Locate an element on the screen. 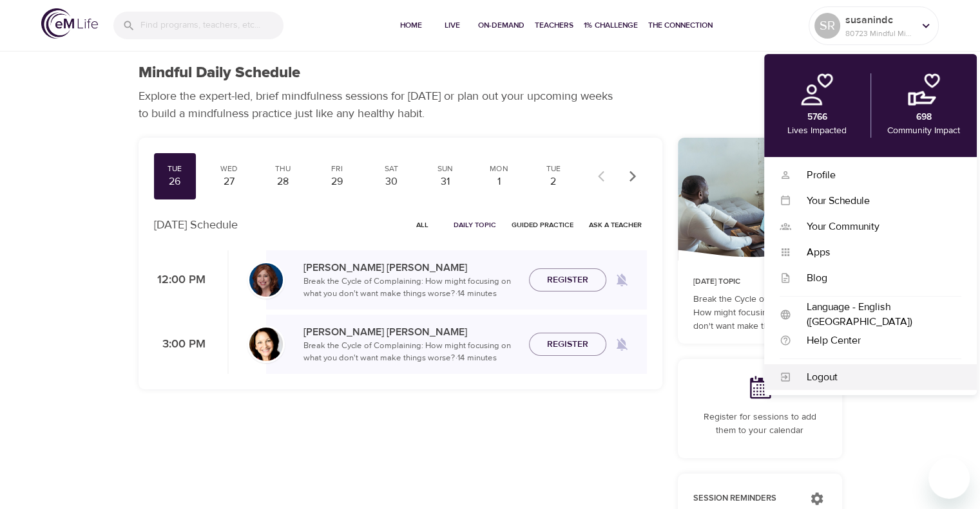 The image size is (980, 509). span: On-Demand is located at coordinates (501, 25).